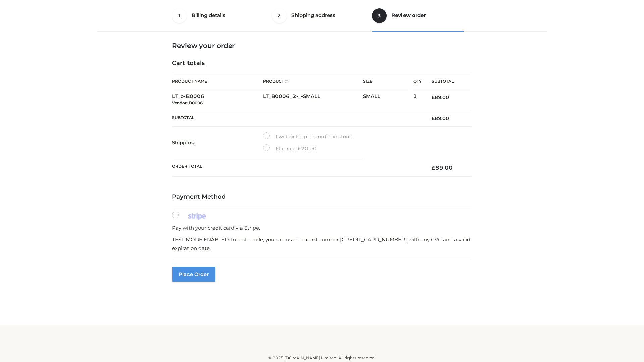 This screenshot has height=362, width=644. I want to click on td: LT_B0006_2-_-SMALL, so click(313, 99).